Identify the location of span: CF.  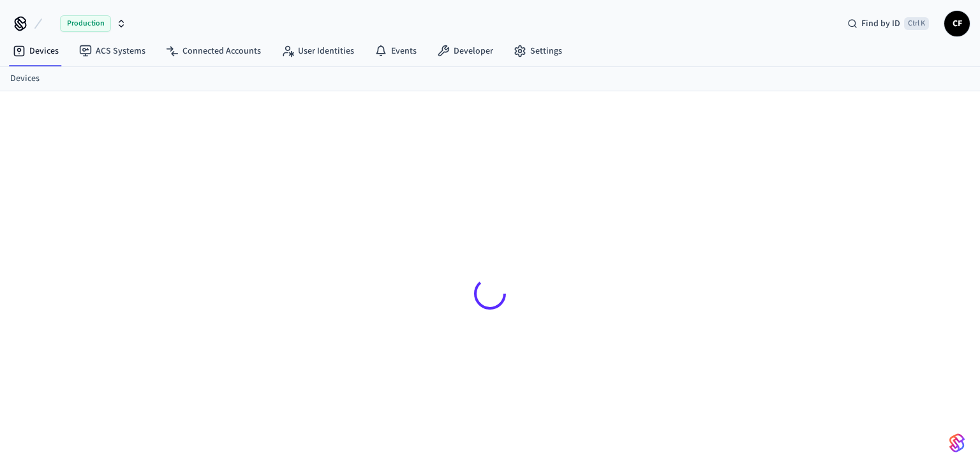
(957, 24).